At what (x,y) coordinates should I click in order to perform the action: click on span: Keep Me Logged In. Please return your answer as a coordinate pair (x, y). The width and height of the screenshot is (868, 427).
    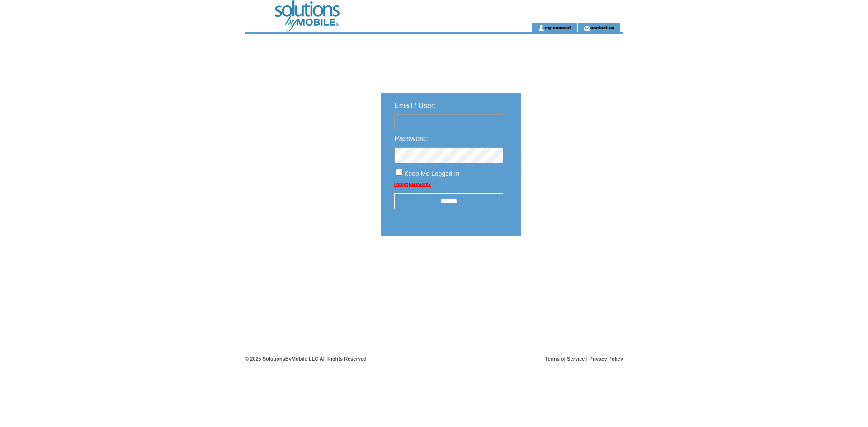
    Looking at the image, I should click on (432, 173).